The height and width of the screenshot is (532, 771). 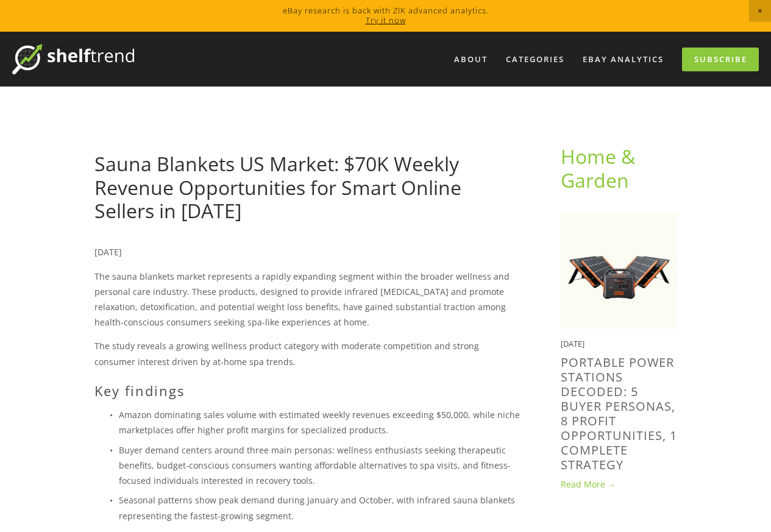 What do you see at coordinates (308, 354) in the screenshot?
I see `p: The study reveals a growing wellness product category with moderate competition and strong consum...` at bounding box center [308, 354].